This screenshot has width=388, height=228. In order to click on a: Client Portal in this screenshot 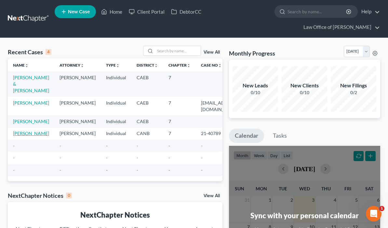, I will do `click(147, 12)`.